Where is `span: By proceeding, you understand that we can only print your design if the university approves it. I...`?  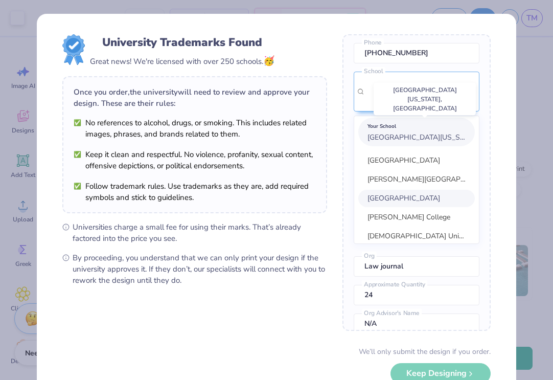 span: By proceeding, you understand that we can only print your design if the university approves it. I... is located at coordinates (200, 269).